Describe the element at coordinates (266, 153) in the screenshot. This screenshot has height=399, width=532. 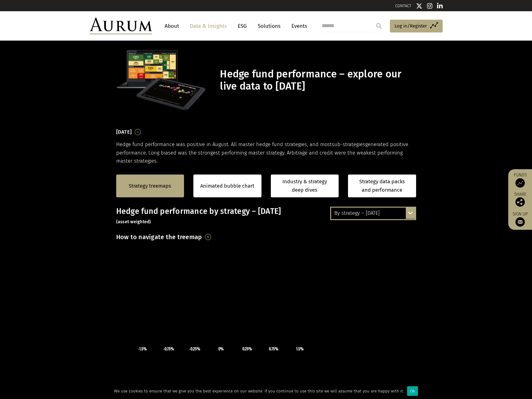
I see `p: Hedge fund performance was positive in August. All master hedge fund strategies, and most generat...` at that location.